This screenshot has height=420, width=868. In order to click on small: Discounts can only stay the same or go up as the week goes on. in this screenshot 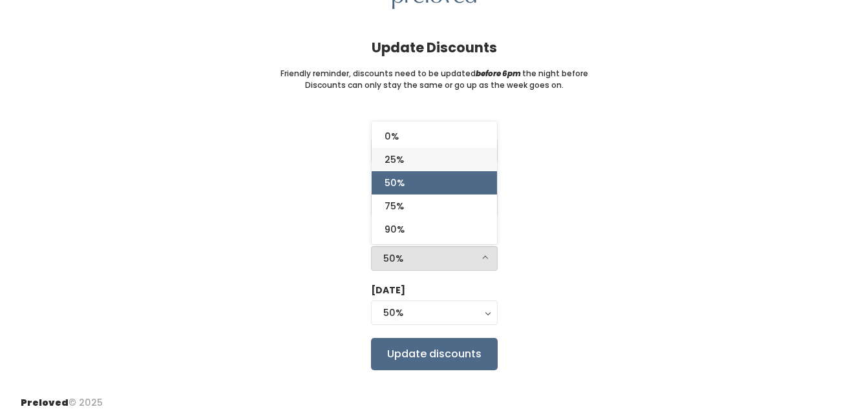, I will do `click(434, 86)`.